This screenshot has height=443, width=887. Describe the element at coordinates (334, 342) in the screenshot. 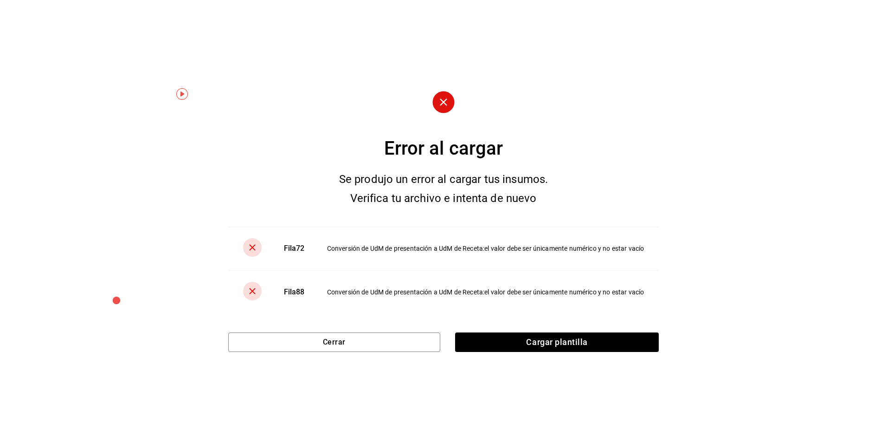

I see `button: Cerrar` at that location.